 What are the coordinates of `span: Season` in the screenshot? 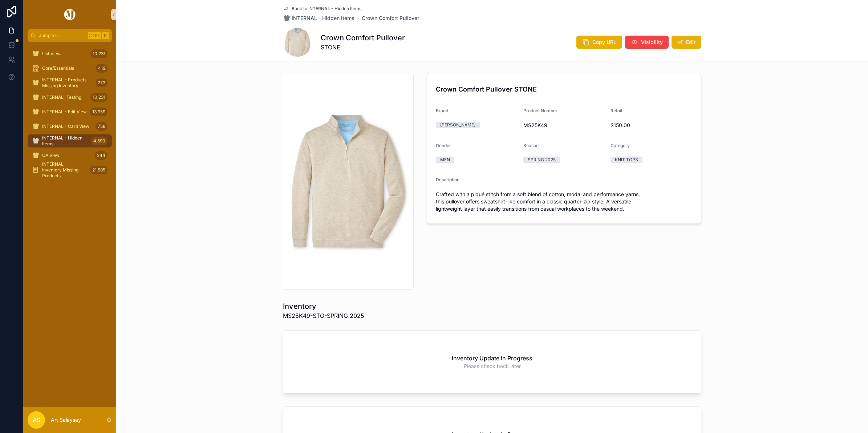 It's located at (531, 145).